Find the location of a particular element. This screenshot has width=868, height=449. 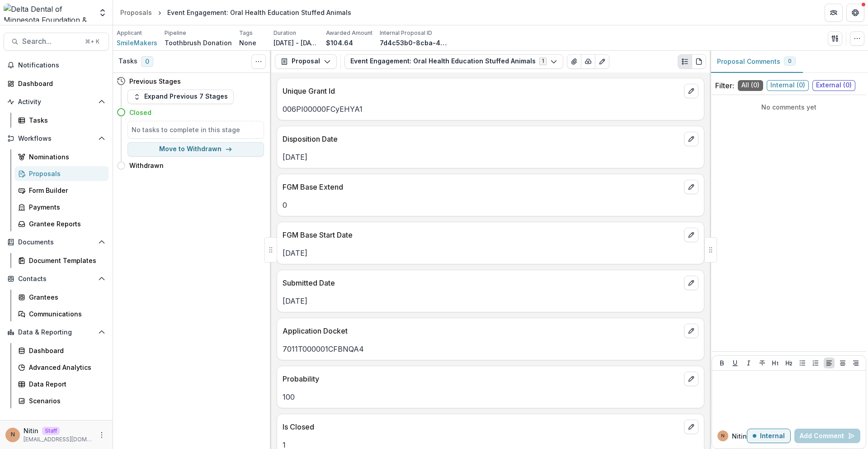

span: Workflows is located at coordinates (56, 138).